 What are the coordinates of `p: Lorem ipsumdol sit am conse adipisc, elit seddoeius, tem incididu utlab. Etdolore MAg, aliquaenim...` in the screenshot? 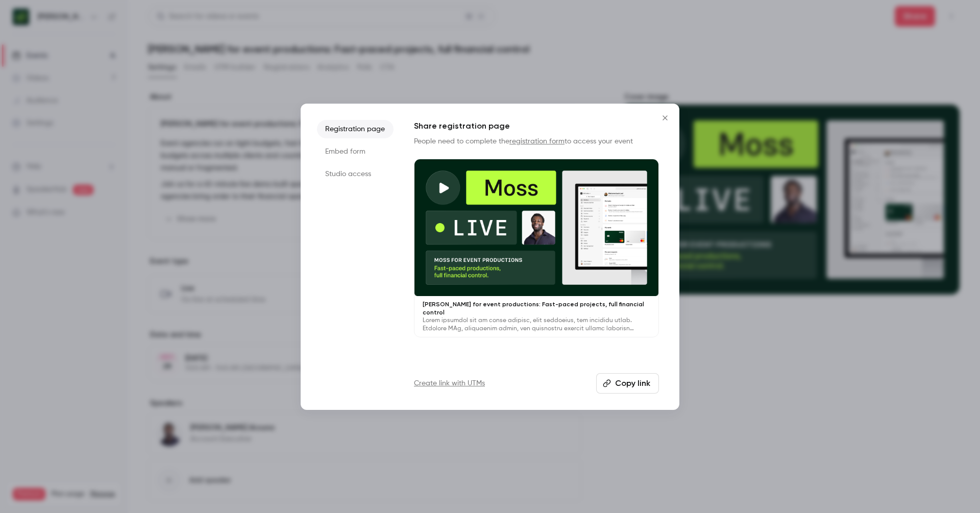 It's located at (536, 325).